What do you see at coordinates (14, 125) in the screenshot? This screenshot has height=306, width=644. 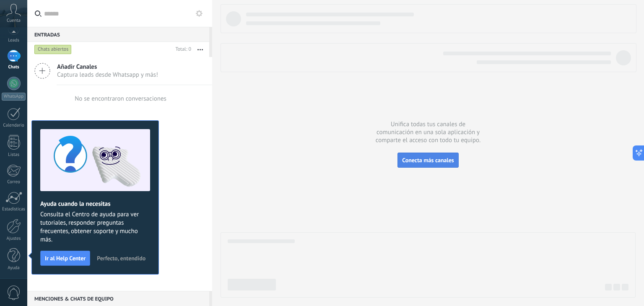 I see `div: Calendario` at bounding box center [14, 125].